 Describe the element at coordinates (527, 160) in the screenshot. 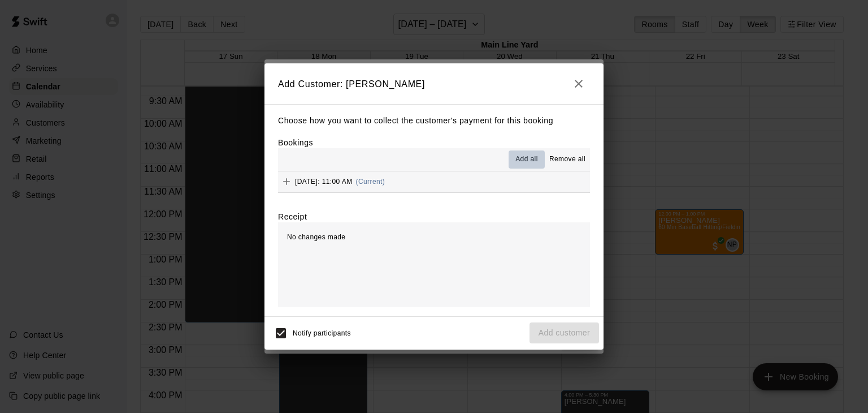

I see `span: Add all` at that location.